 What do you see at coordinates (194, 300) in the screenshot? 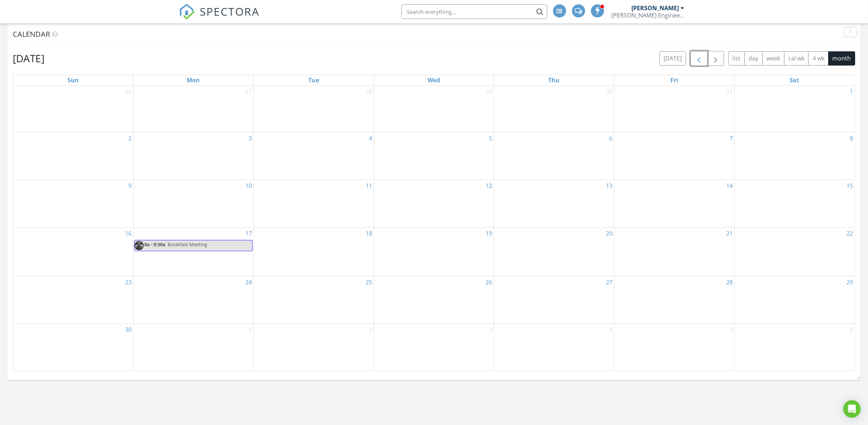
I see `td: Go to November 24, 2025` at bounding box center [194, 300].